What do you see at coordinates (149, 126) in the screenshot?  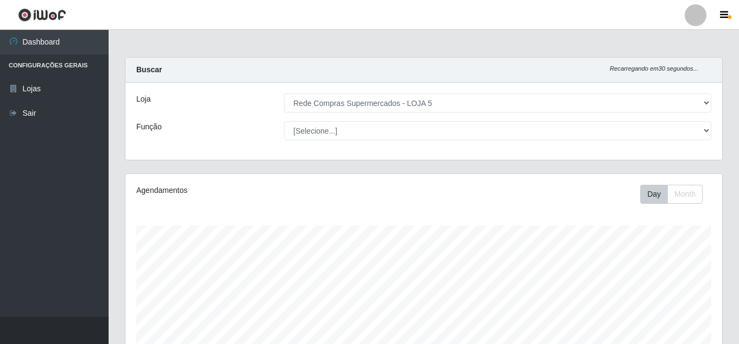 I see `label: Função` at bounding box center [149, 126].